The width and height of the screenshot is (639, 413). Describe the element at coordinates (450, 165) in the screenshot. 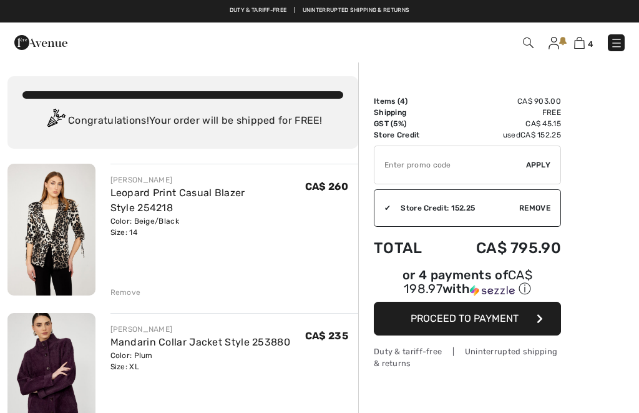

I see `input: Promo code` at that location.